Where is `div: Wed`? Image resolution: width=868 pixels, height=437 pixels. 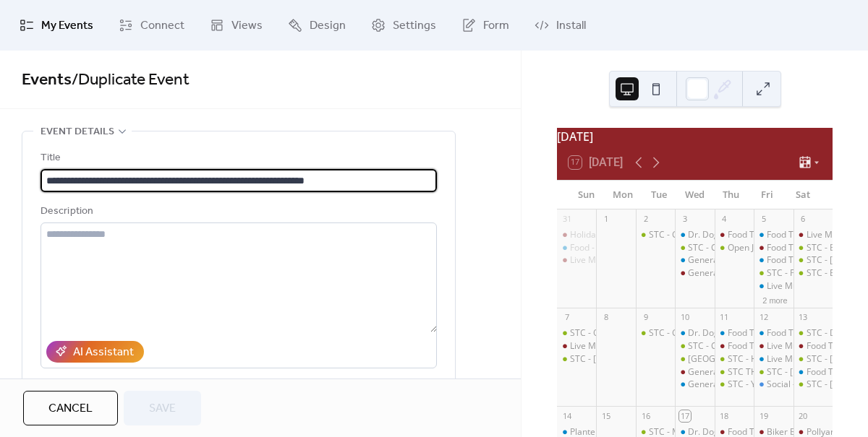 div: Wed is located at coordinates (695, 195).